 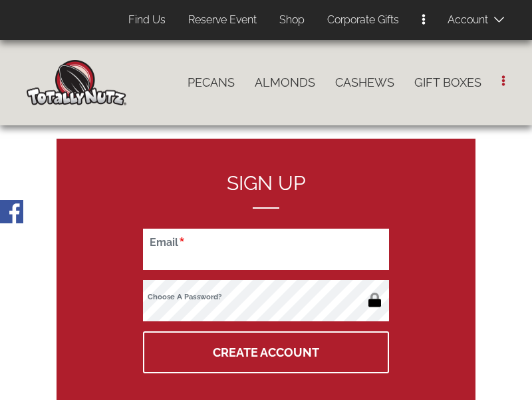 What do you see at coordinates (292, 20) in the screenshot?
I see `a: Shop` at bounding box center [292, 20].